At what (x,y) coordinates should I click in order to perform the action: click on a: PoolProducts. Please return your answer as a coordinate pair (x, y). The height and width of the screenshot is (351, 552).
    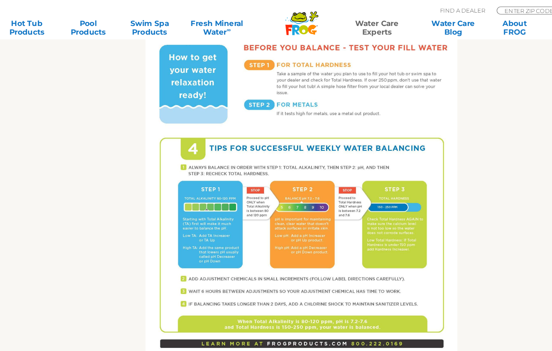
    Looking at the image, I should click on (84, 25).